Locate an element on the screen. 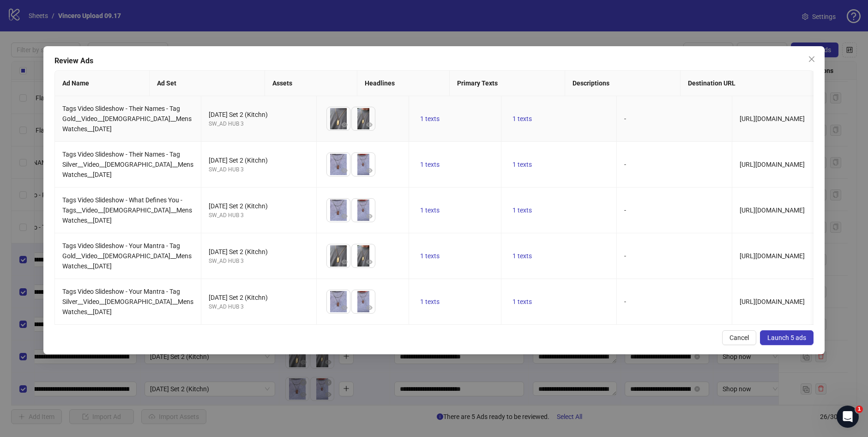 Image resolution: width=868 pixels, height=437 pixels. th: Ad Set is located at coordinates (207, 83).